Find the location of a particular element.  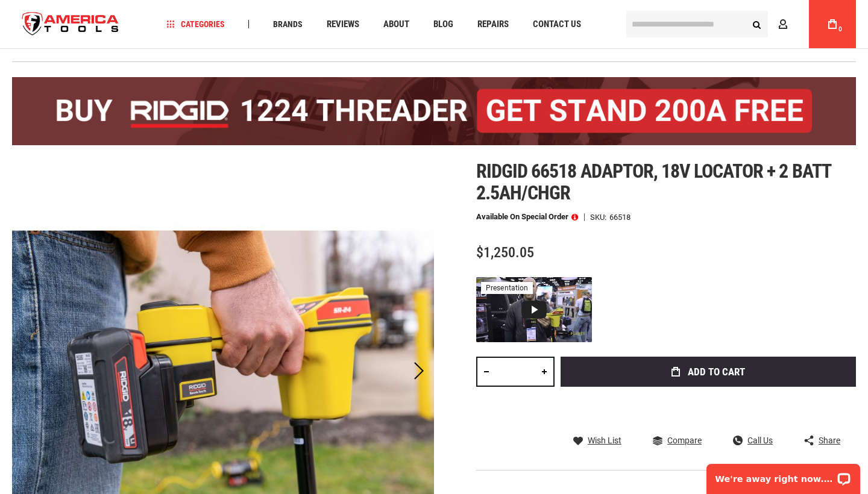

a: Repairs is located at coordinates (493, 24).